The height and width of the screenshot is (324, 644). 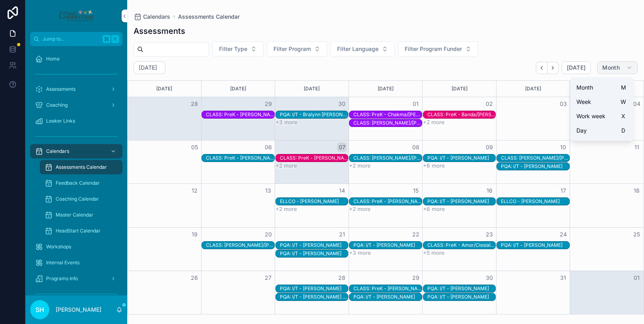 What do you see at coordinates (387, 158) in the screenshot?
I see `div: CLASS: Toddler - Bravo/Gonzalez` at bounding box center [387, 158].